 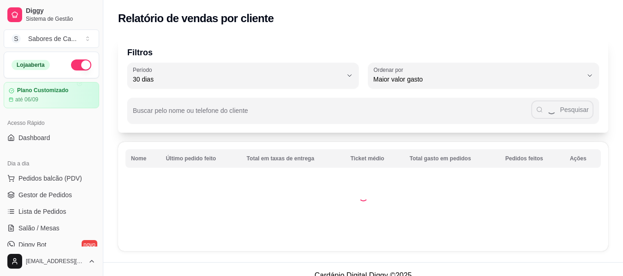 What do you see at coordinates (238, 79) in the screenshot?
I see `span: 30 dias` at bounding box center [238, 79].